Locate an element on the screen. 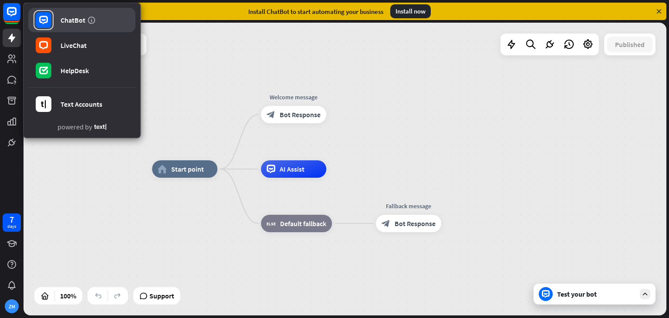 This screenshot has width=669, height=318. i: home_2 is located at coordinates (162, 169).